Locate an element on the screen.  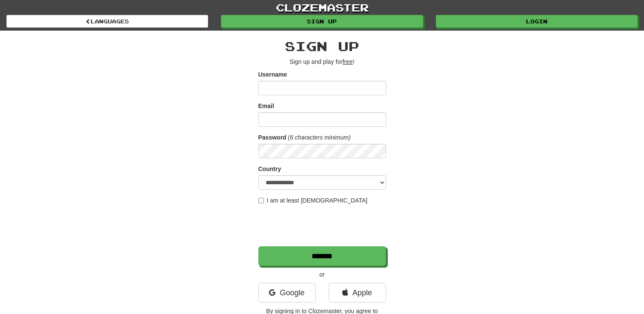
em: (6 characters minimum) is located at coordinates (319, 137).